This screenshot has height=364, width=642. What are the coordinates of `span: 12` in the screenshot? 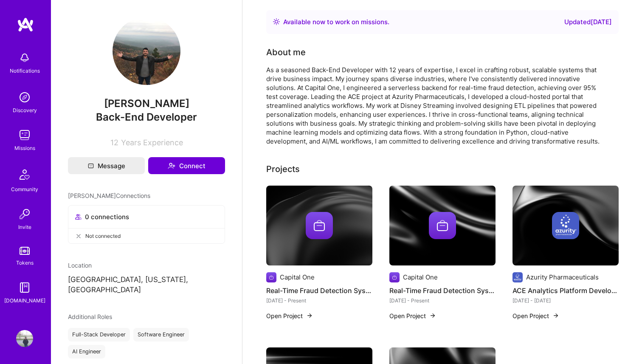 It's located at (114, 142).